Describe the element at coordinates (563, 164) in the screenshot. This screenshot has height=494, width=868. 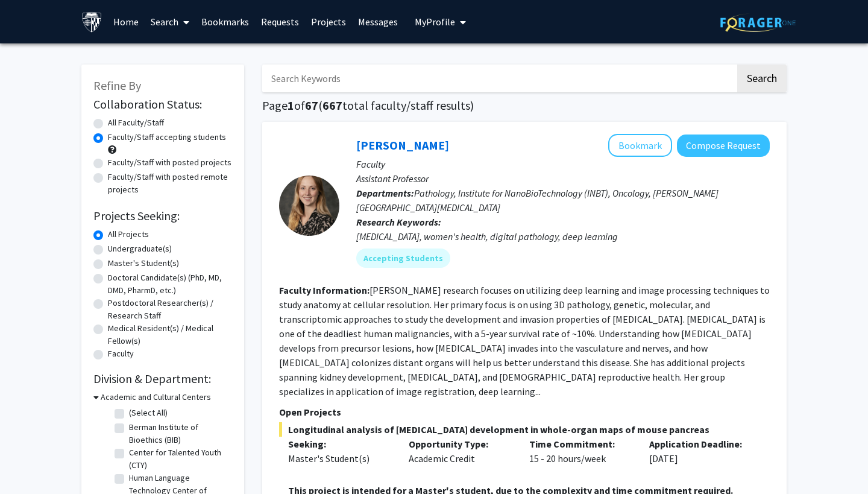
I see `p: Faculty` at that location.